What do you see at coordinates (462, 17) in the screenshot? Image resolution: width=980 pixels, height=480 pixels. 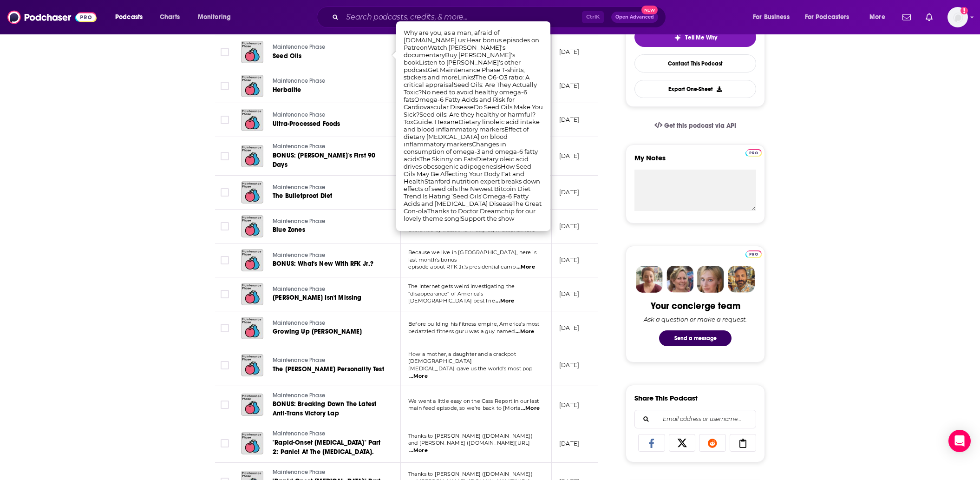 I see `input: Search podcasts, credits, & more...` at bounding box center [462, 17].